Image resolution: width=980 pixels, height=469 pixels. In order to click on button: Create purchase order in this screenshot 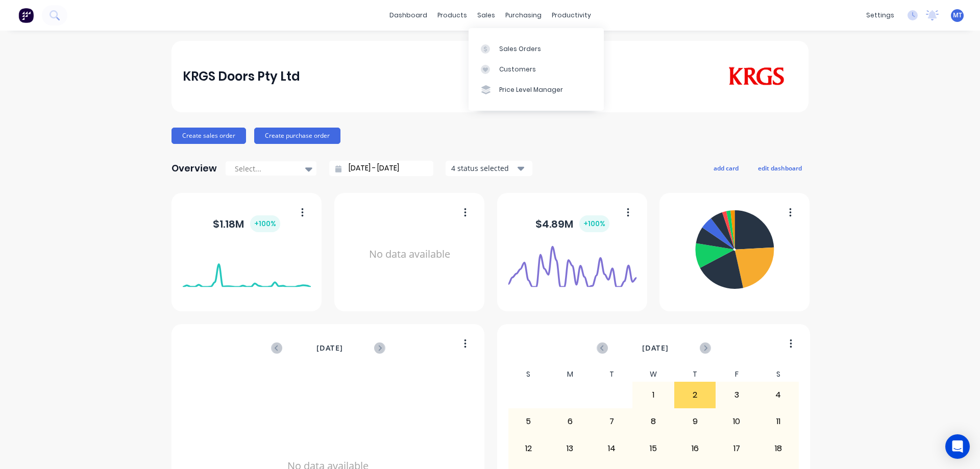, I will do `click(297, 136)`.